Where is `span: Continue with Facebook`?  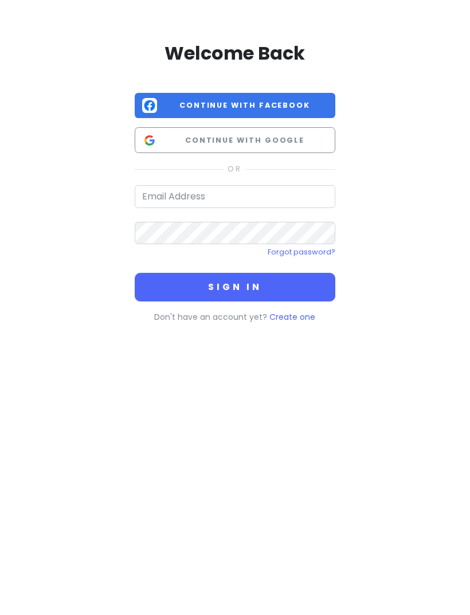 span: Continue with Facebook is located at coordinates (245, 105).